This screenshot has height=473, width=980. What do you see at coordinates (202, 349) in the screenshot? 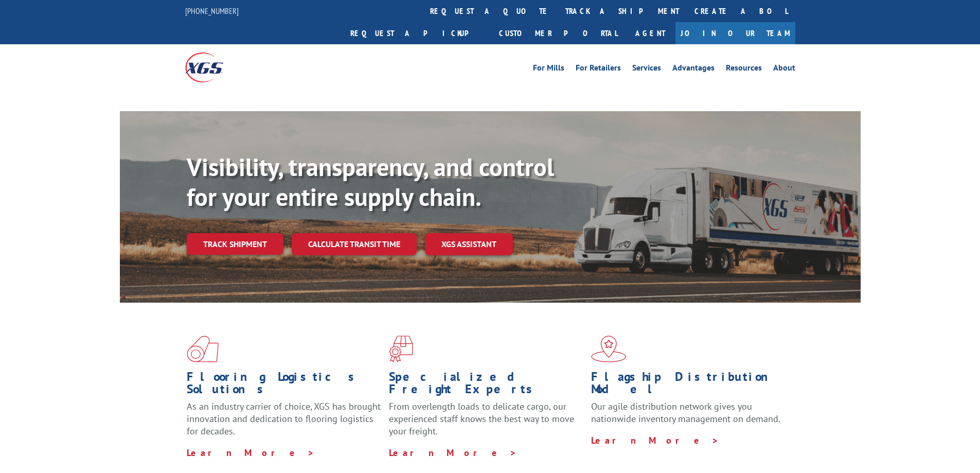
I see `img: xgs-icon-total-supply-chain-intelligence-red` at bounding box center [202, 349].